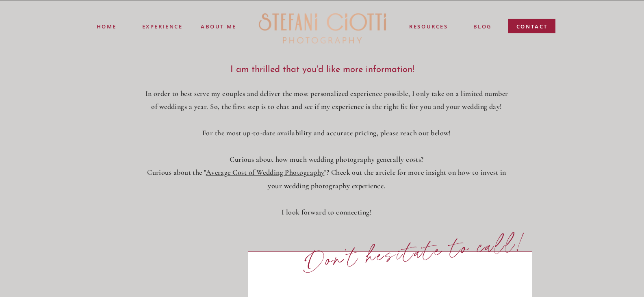  I want to click on a: Home, so click(106, 26).